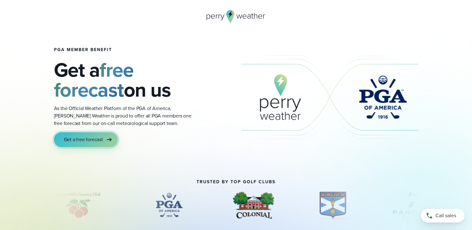 This screenshot has width=472, height=230. Describe the element at coordinates (333, 205) in the screenshot. I see `div: 5 of 17` at that location.